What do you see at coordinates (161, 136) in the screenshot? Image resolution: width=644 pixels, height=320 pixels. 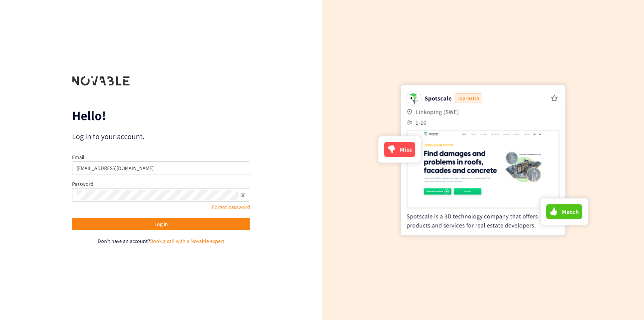 I see `p: Log in to your account.` at bounding box center [161, 136].